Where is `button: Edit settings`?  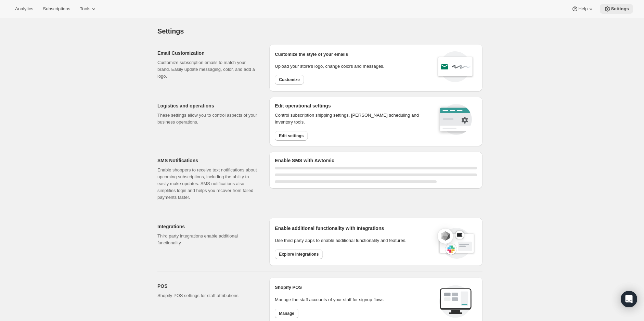 button: Edit settings is located at coordinates (291, 136).